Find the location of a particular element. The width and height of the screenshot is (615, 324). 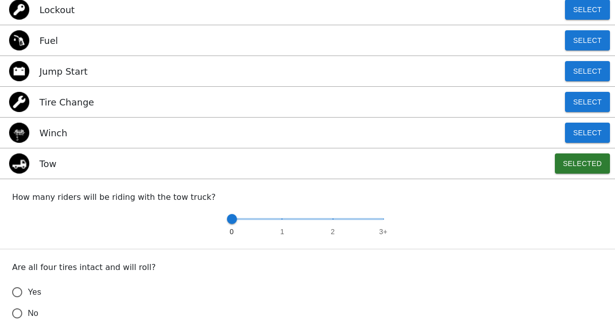

span: 3+ is located at coordinates (383, 232).